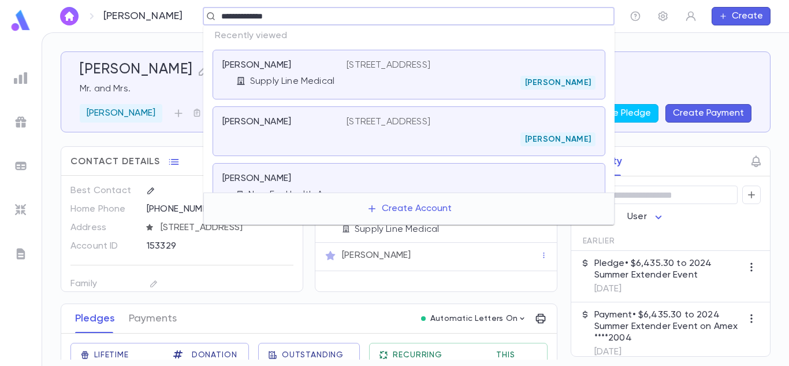  Describe the element at coordinates (312, 355) in the screenshot. I see `span: Outstanding` at that location.